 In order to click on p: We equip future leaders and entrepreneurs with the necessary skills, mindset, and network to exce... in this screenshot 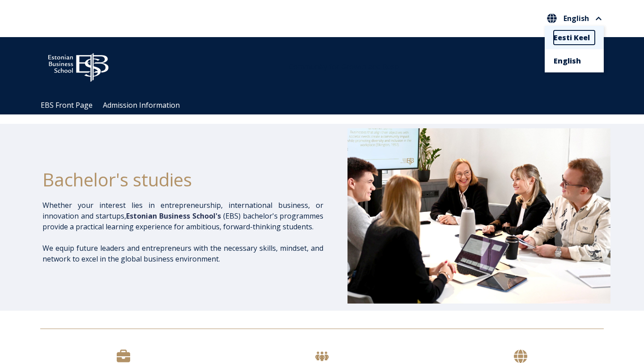, I will do `click(183, 254)`.